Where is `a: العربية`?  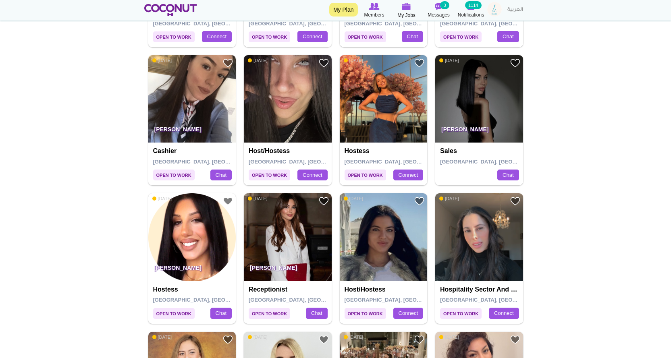 a: العربية is located at coordinates (515, 10).